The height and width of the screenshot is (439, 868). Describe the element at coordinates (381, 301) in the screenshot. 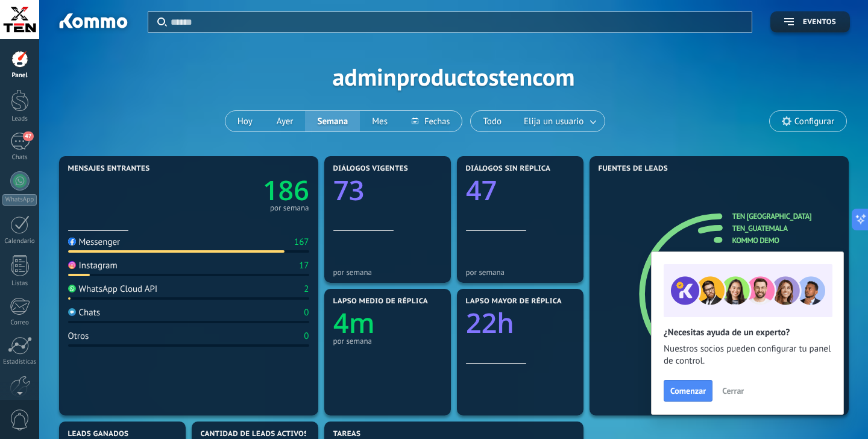

I see `span: Lapso medio de réplica` at that location.